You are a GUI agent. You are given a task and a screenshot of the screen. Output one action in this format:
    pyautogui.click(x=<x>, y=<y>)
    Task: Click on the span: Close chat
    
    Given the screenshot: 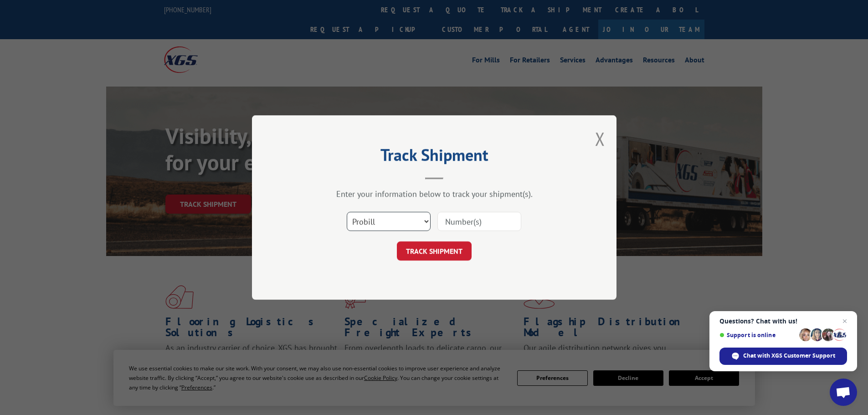 What is the action you would take?
    pyautogui.click(x=844, y=321)
    